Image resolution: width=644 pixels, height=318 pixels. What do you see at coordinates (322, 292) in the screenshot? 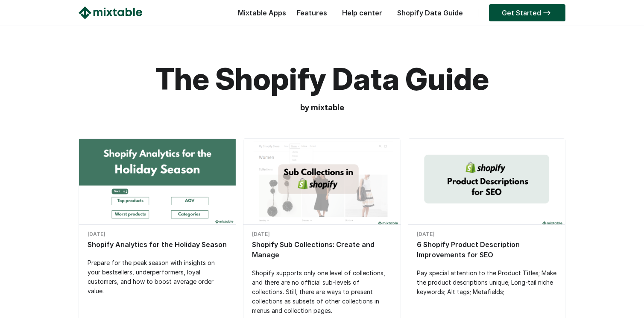
I see `div: Shopify supports only one level of collections, and there are no official sub-levels of collectio...` at bounding box center [322, 292].